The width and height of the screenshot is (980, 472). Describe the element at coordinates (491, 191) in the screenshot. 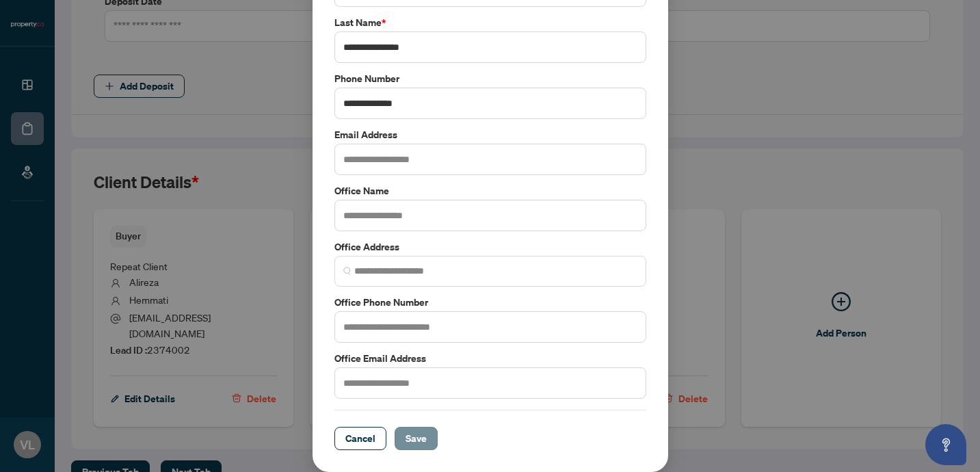

I see `label: Office Name` at that location.